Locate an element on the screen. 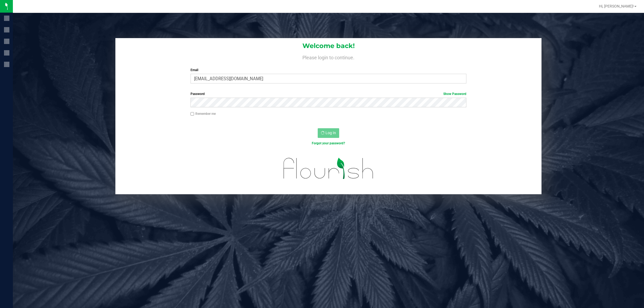 The height and width of the screenshot is (308, 644). img: flourish_logo.svg is located at coordinates (329, 169).